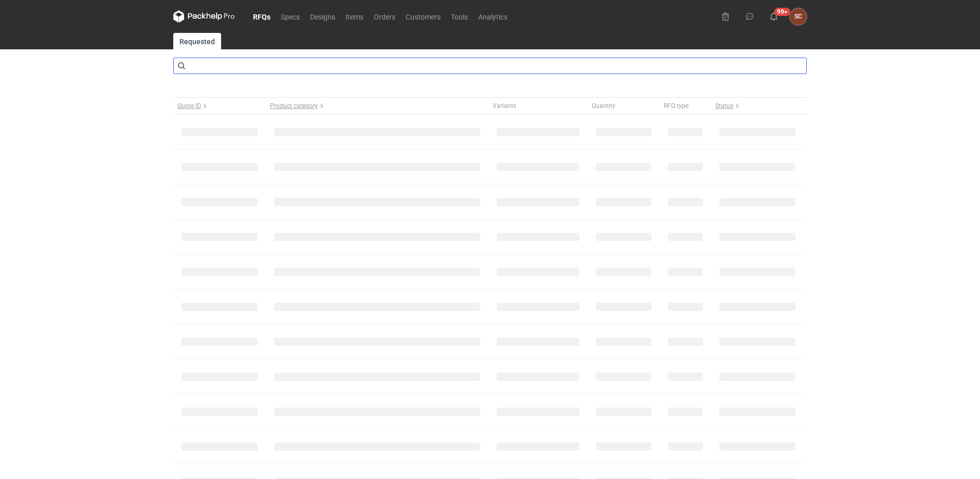  Describe the element at coordinates (676, 106) in the screenshot. I see `span: RFQ type` at that location.